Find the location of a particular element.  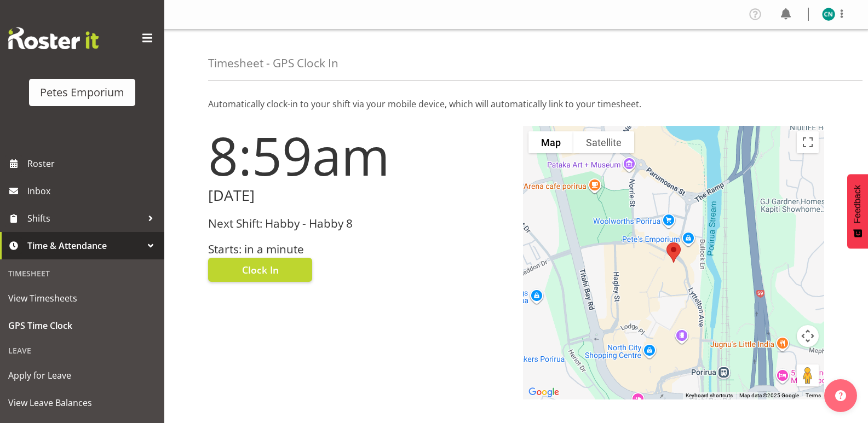

span: Shifts is located at coordinates (85, 218).